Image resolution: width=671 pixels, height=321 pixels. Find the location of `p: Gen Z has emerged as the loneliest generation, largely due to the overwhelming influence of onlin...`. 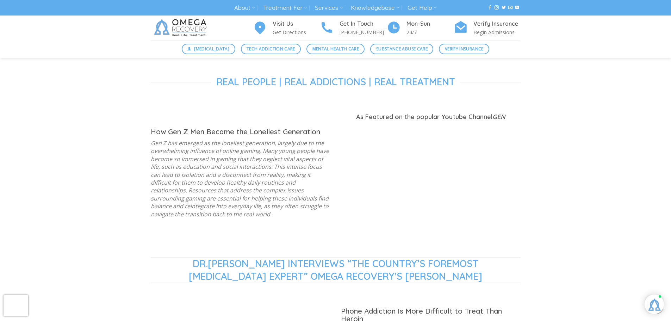

p: Gen Z has emerged as the loneliest generation, largely due to the overwhelming influence of onlin... is located at coordinates (241, 179).